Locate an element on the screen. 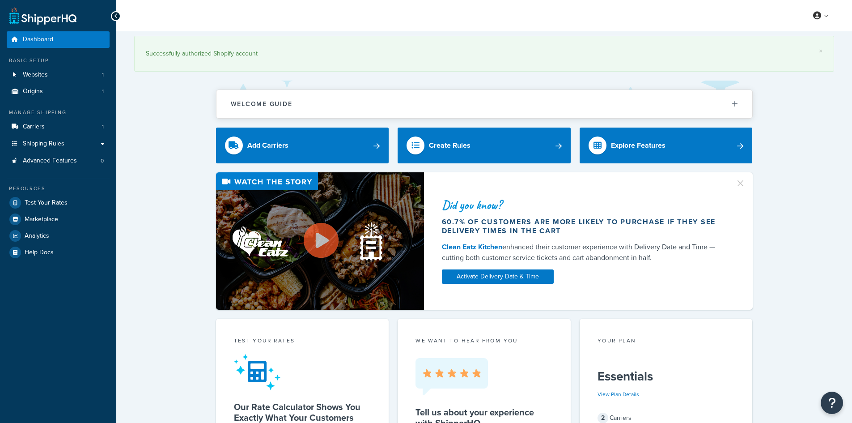 Image resolution: width=852 pixels, height=423 pixels. a: Create Rules is located at coordinates (484, 145).